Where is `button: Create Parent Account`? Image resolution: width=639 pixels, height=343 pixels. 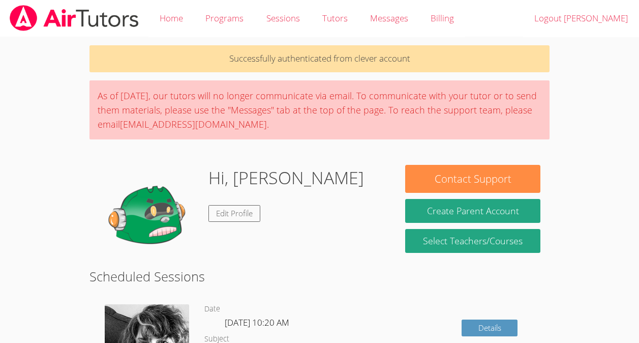
button: Create Parent Account is located at coordinates (472, 211).